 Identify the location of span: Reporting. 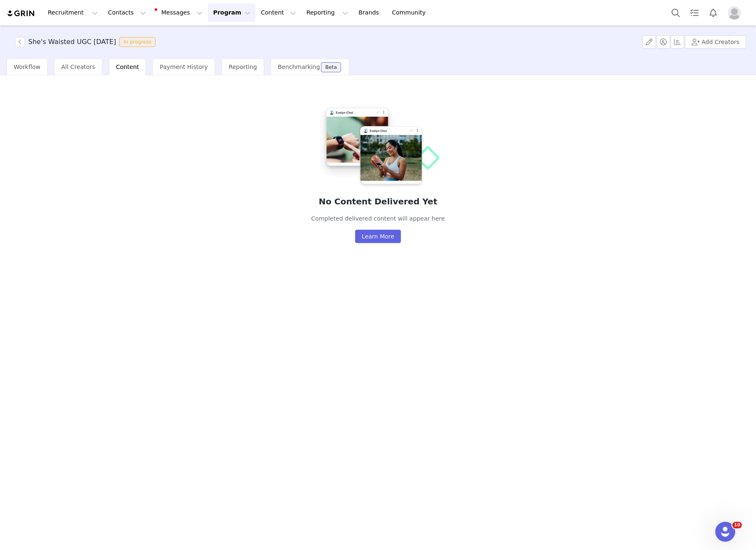
(243, 67).